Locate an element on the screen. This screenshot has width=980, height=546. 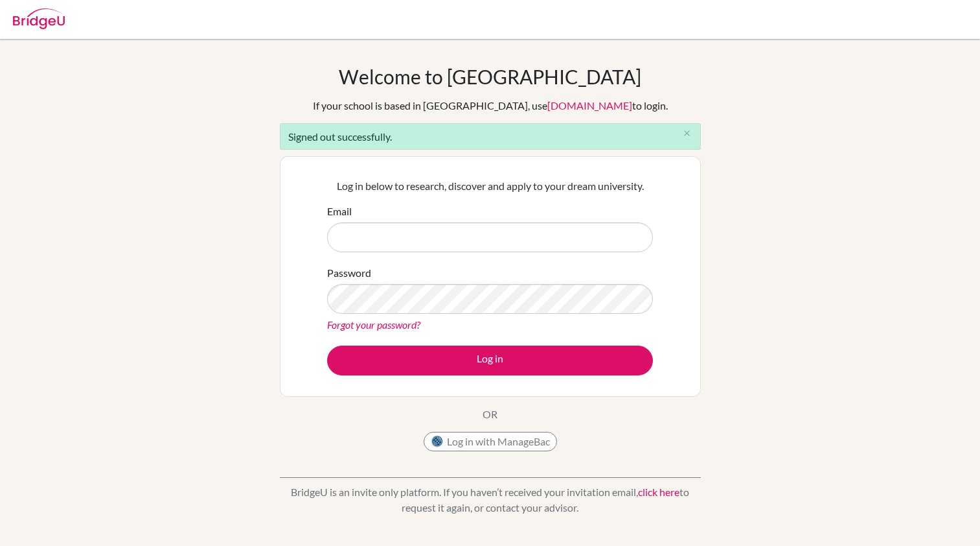
p: Log in below to research, discover and apply to your dream university. is located at coordinates (490, 186).